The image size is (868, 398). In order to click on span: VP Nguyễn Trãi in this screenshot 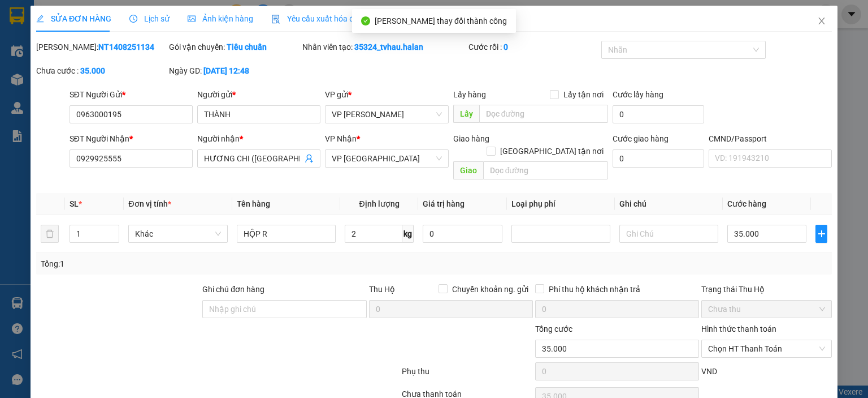, I will do `click(387, 114)`.